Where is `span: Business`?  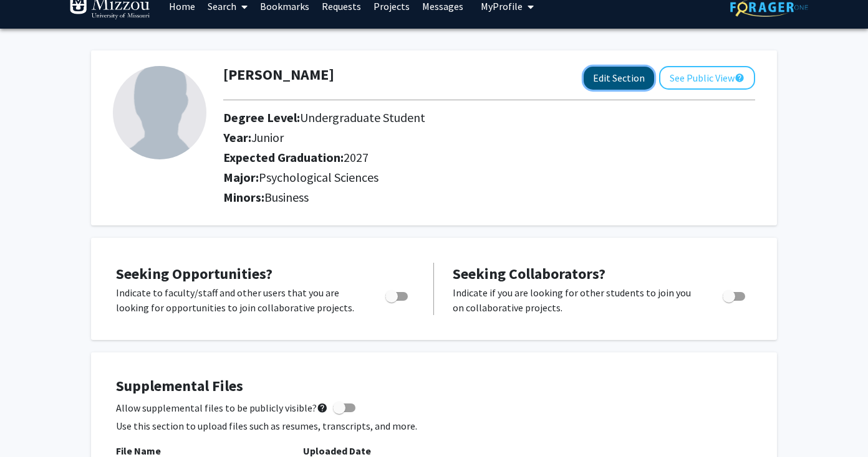 span: Business is located at coordinates (286, 197).